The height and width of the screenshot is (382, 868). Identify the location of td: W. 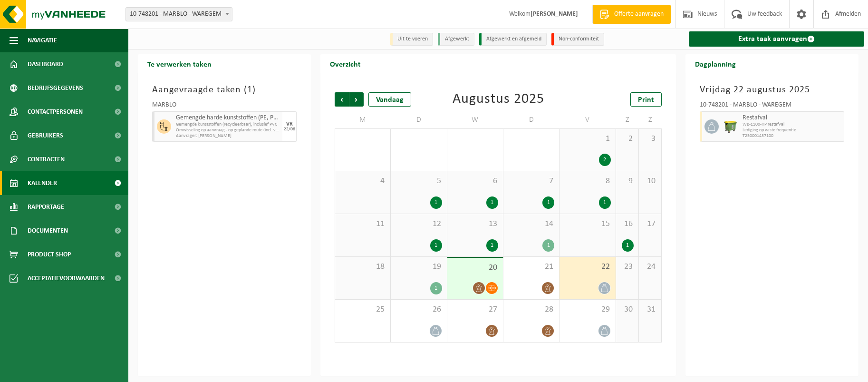
(476, 120).